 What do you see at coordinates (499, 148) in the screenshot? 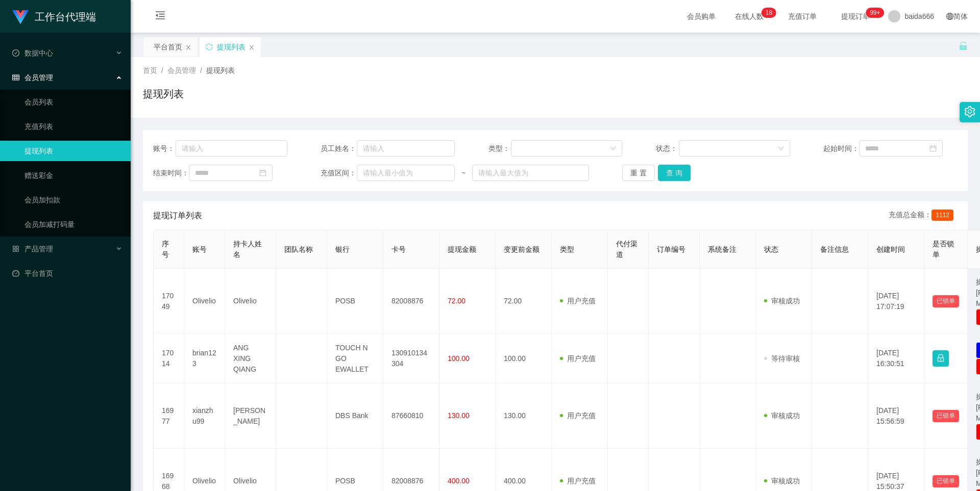
I see `span: 类型：` at bounding box center [499, 148].